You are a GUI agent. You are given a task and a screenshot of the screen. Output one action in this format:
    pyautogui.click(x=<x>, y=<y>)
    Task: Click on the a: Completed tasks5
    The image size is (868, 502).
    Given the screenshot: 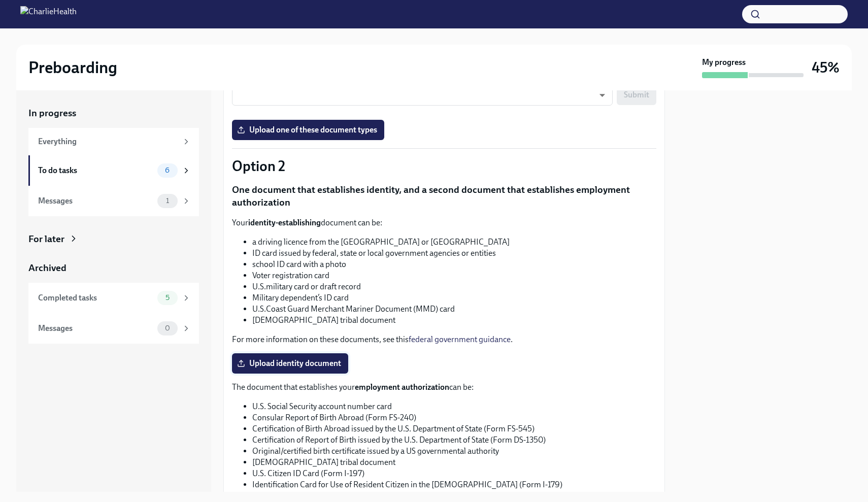 What is the action you would take?
    pyautogui.click(x=114, y=298)
    